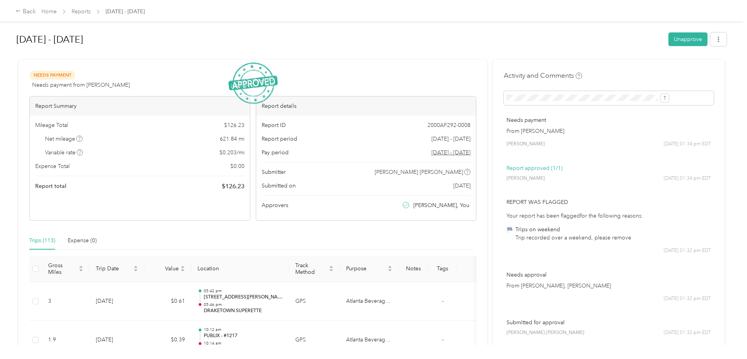  What do you see at coordinates (64, 152) in the screenshot?
I see `span: Variable rate` at bounding box center [64, 152].